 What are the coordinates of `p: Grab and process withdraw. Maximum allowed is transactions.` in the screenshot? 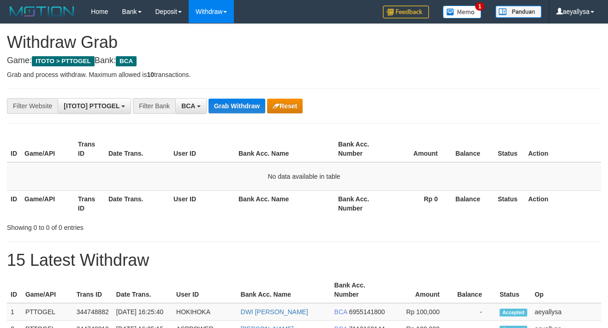 It's located at (304, 75).